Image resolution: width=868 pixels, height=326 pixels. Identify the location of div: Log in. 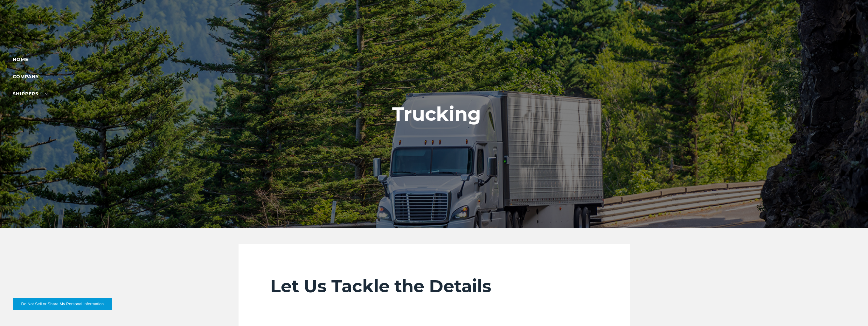
(25, 17).